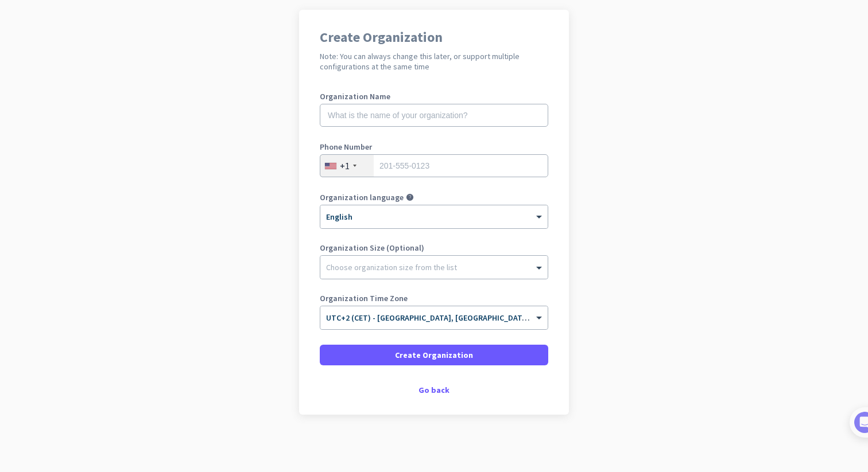 This screenshot has width=868, height=472. Describe the element at coordinates (410, 197) in the screenshot. I see `i: help` at that location.